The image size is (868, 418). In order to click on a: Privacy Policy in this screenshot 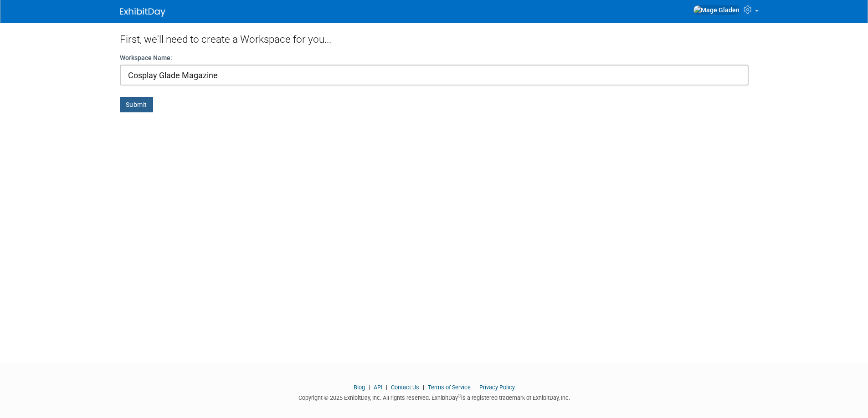, I will do `click(497, 387)`.